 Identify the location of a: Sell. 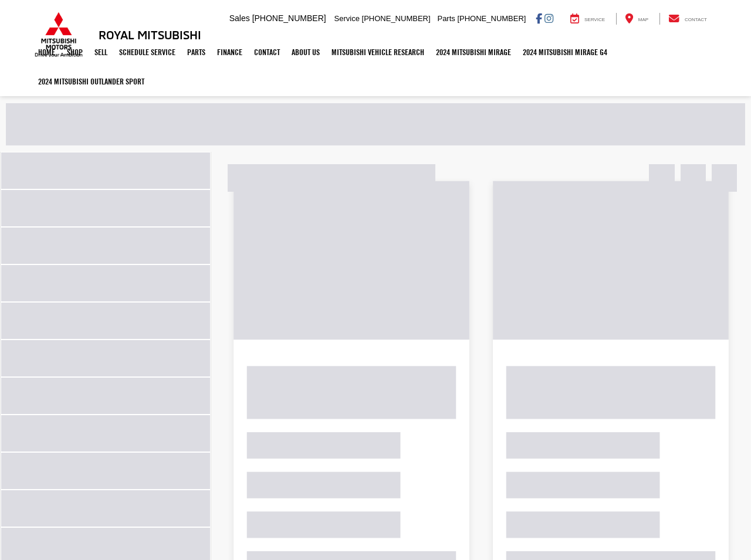
(101, 52).